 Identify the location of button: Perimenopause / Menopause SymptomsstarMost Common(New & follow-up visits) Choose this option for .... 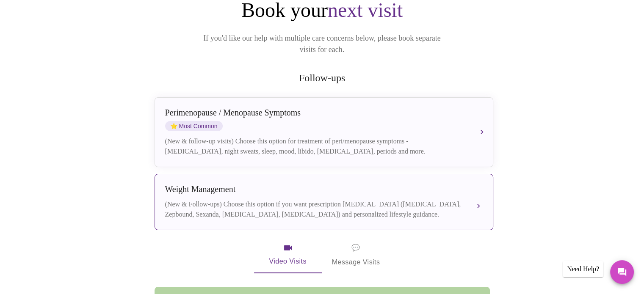
(324, 132).